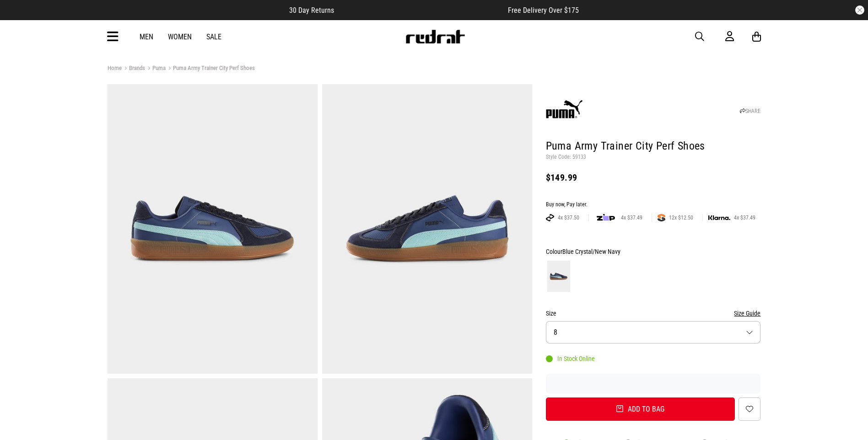 The height and width of the screenshot is (440, 868). Describe the element at coordinates (653, 157) in the screenshot. I see `p: Style Code: 59133` at that location.